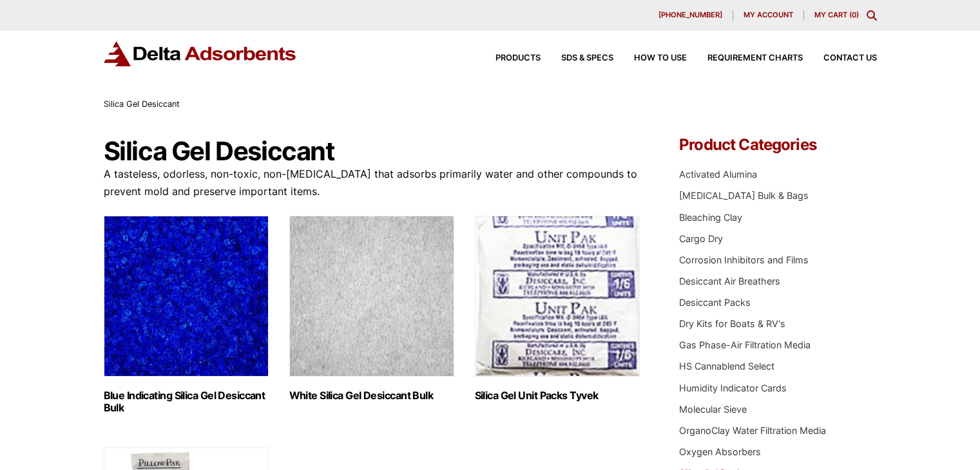 The height and width of the screenshot is (470, 980). What do you see at coordinates (836, 15) in the screenshot?
I see `a: My Cart (0)` at bounding box center [836, 15].